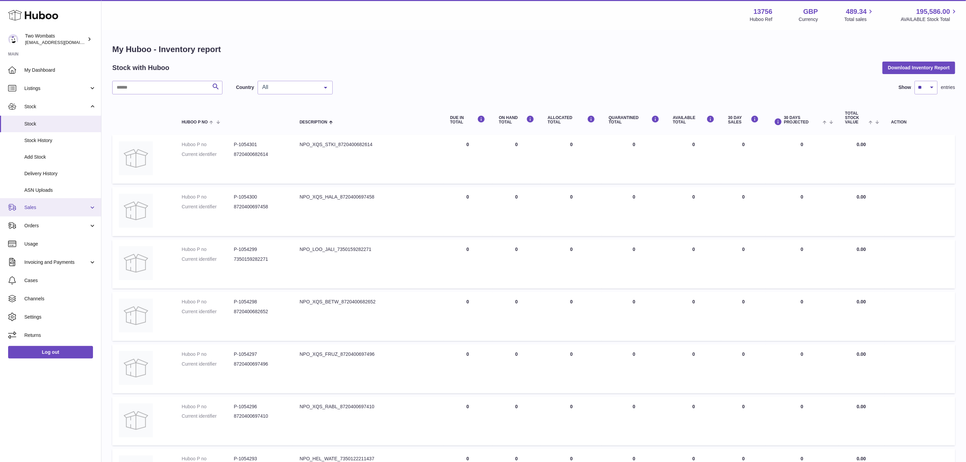  I want to click on span: Description, so click(314, 122).